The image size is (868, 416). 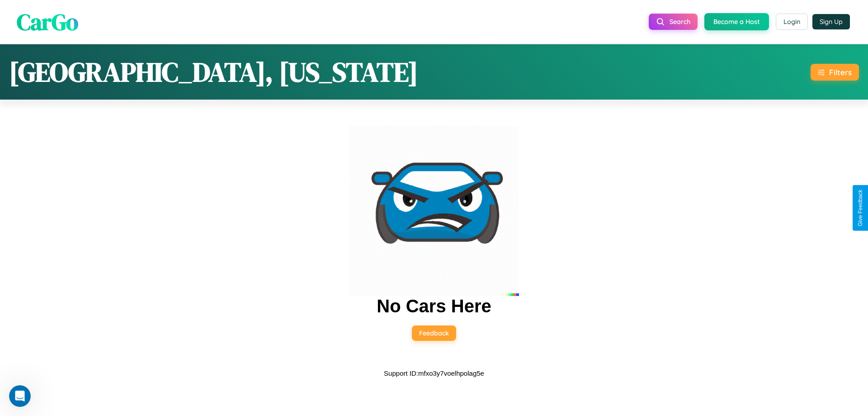 What do you see at coordinates (434, 333) in the screenshot?
I see `button: Feedback` at bounding box center [434, 333].